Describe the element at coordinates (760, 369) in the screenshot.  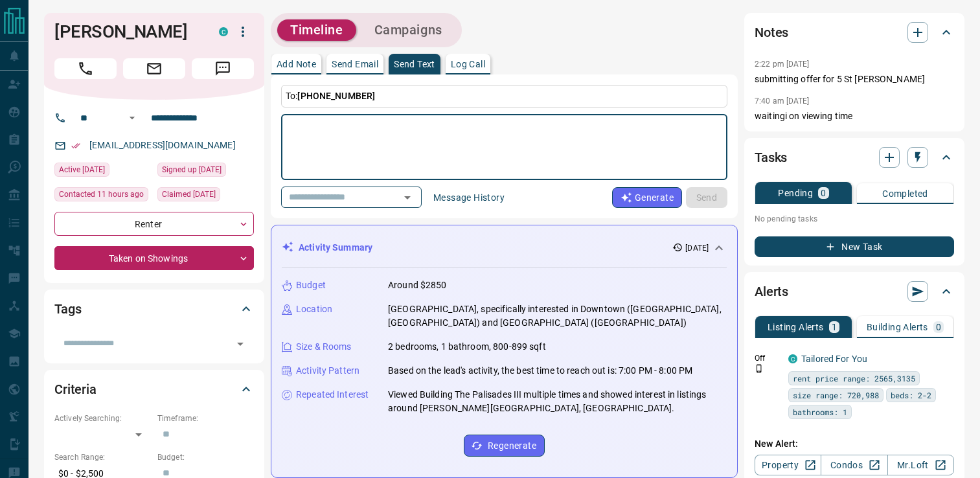
I see `svg: Push Notification Only` at that location.